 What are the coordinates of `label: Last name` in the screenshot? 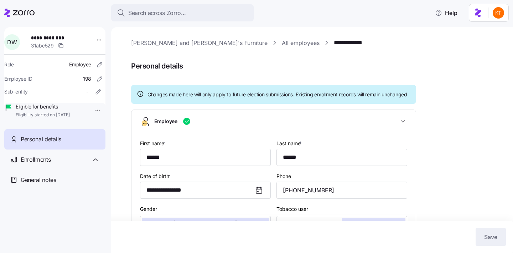 It's located at (290, 143).